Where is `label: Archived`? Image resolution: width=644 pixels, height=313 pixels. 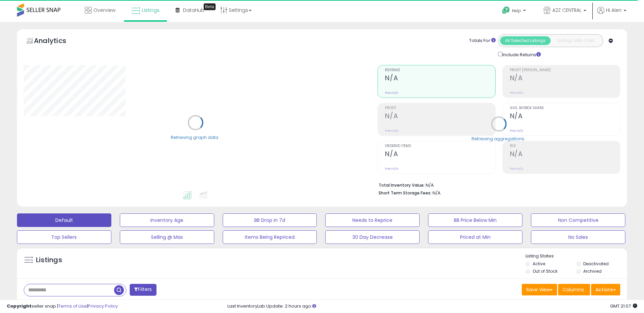
label: Archived is located at coordinates (592, 271).